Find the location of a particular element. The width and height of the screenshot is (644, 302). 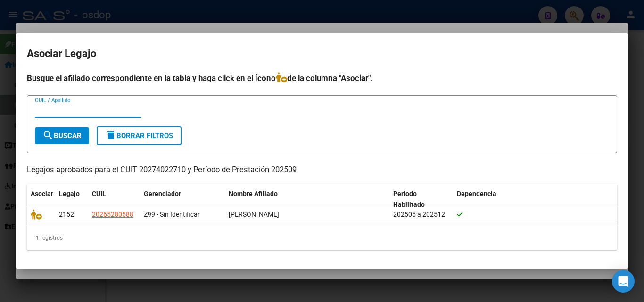

span: Gerenciador is located at coordinates (162, 194).